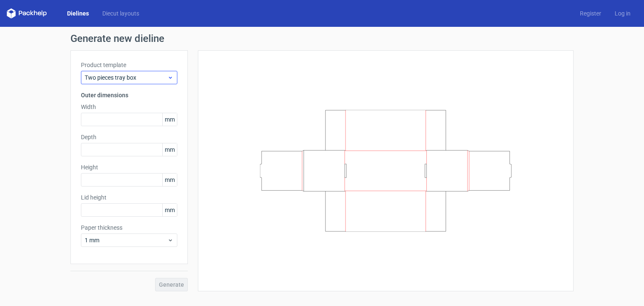 This screenshot has width=644, height=306. What do you see at coordinates (129, 95) in the screenshot?
I see `h3: Outer dimensions` at bounding box center [129, 95].